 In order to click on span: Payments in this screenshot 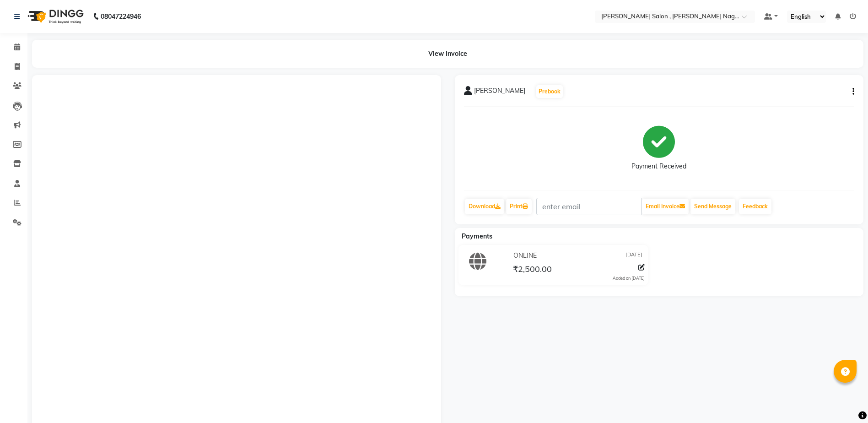, I will do `click(477, 236)`.